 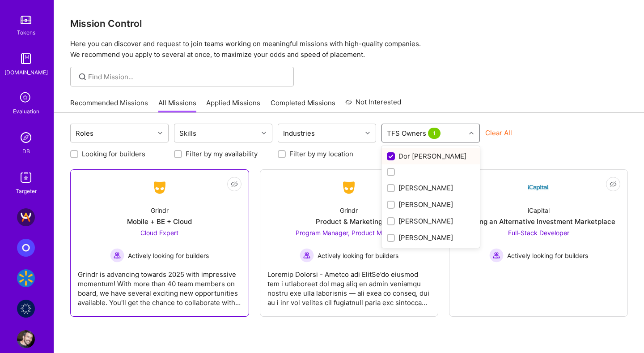 What do you see at coordinates (26, 248) in the screenshot?
I see `img: Oscar - CRM team leader` at bounding box center [26, 248].